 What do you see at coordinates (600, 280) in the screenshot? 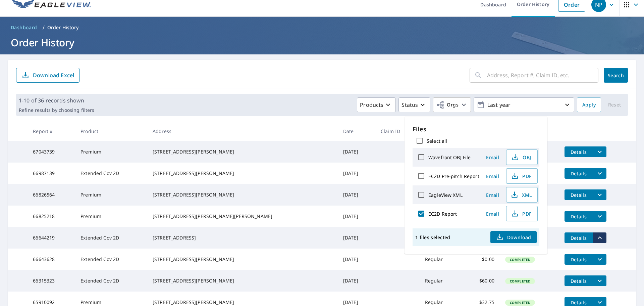
I see `button: filesDropdownBtn-66315323` at bounding box center [600, 280].